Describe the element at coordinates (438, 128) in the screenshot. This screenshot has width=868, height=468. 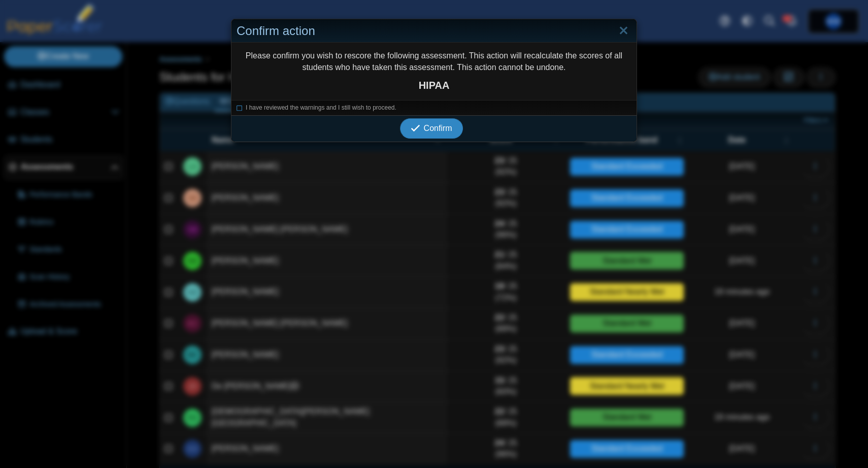
I see `span: Confirm` at that location.